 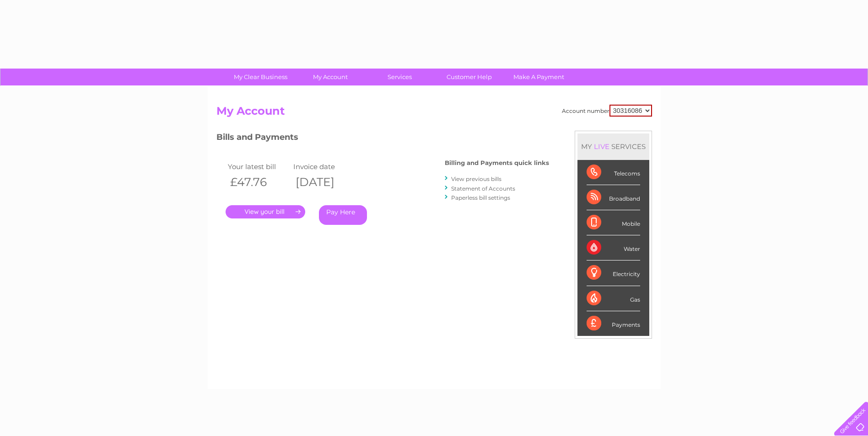 I want to click on div: Electricity, so click(x=613, y=273).